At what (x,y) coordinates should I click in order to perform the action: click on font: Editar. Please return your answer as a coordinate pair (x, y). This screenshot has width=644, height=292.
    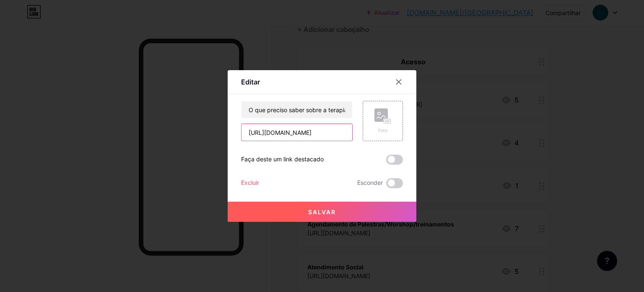
    Looking at the image, I should click on (251, 82).